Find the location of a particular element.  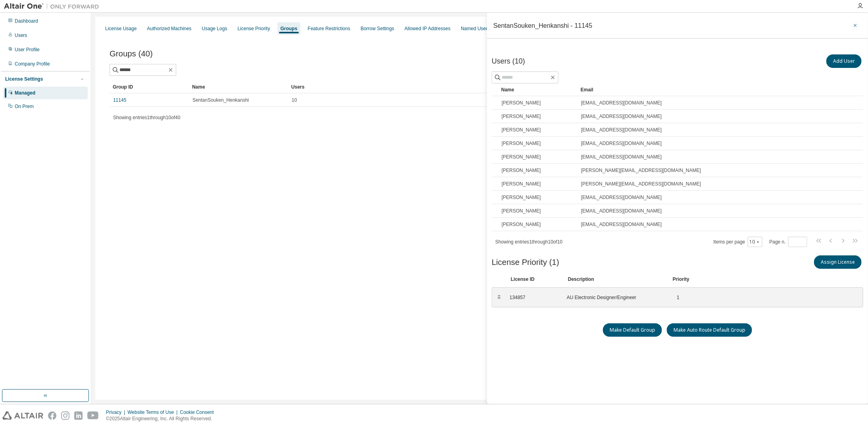

button: Make Auto Route Default Group is located at coordinates (709, 330).